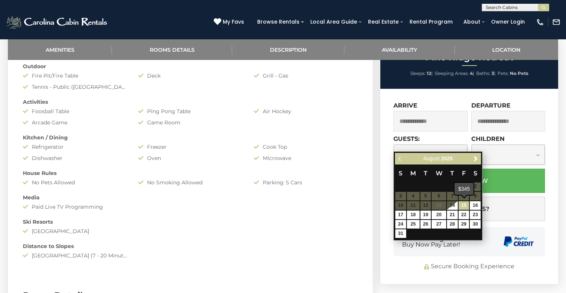 This screenshot has height=293, width=566. I want to click on div: Media, so click(190, 197).